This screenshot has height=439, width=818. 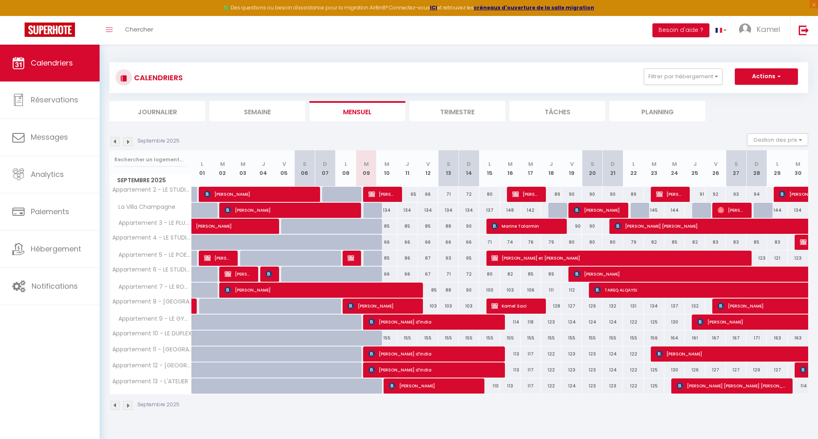 I want to click on th: 02, so click(x=222, y=168).